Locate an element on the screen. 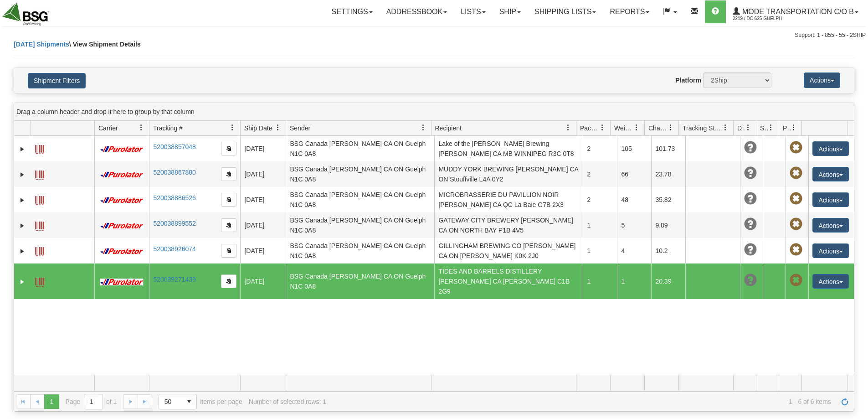  td: 5 is located at coordinates (634, 225).